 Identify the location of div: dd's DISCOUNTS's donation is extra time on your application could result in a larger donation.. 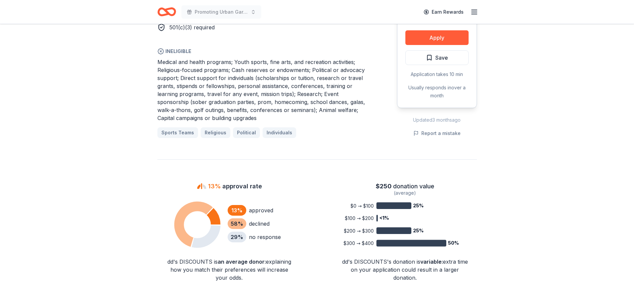
(405, 269).